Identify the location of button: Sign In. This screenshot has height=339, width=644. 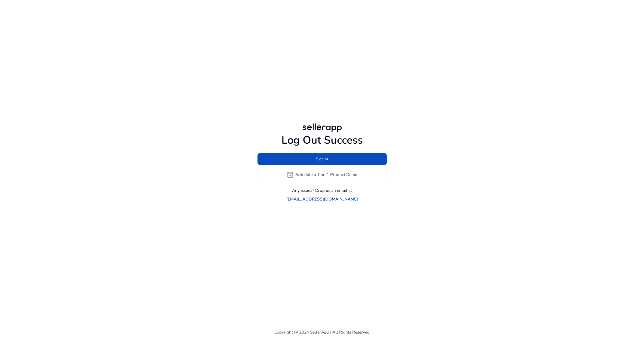
(322, 159).